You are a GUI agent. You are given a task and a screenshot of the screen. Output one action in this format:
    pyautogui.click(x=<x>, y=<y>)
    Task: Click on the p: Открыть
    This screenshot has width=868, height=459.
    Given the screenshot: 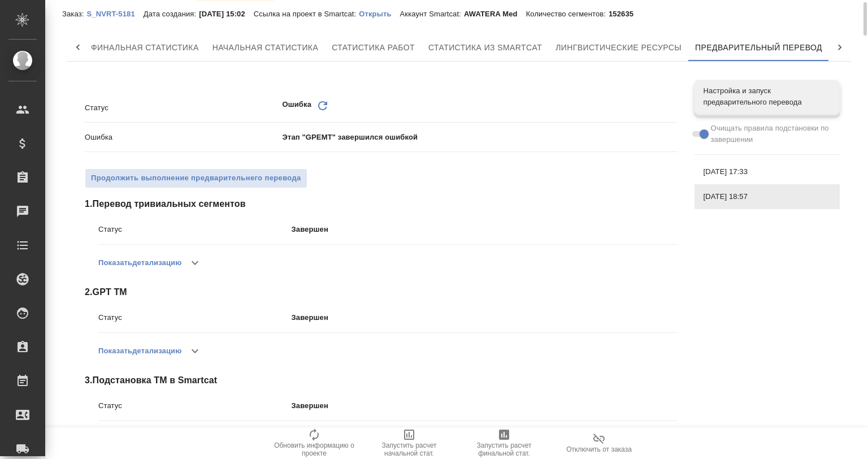 What is the action you would take?
    pyautogui.click(x=379, y=14)
    